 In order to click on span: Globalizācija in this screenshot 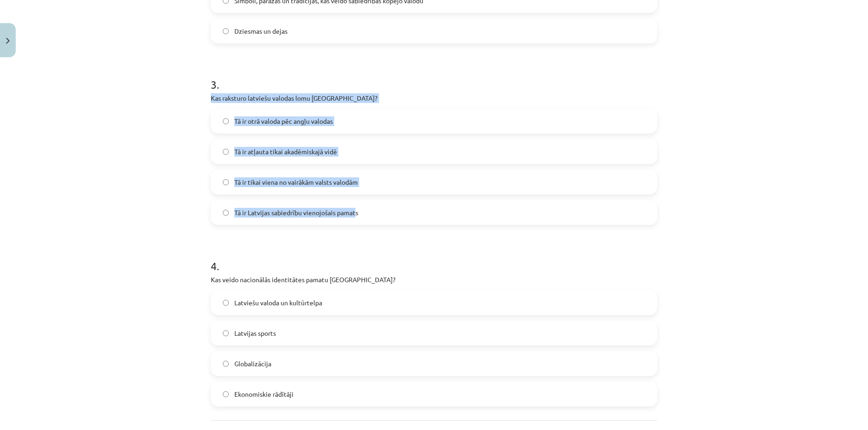, I will do `click(253, 363)`.